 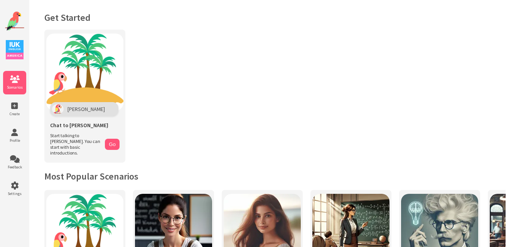 I want to click on span: Profile, so click(x=15, y=140).